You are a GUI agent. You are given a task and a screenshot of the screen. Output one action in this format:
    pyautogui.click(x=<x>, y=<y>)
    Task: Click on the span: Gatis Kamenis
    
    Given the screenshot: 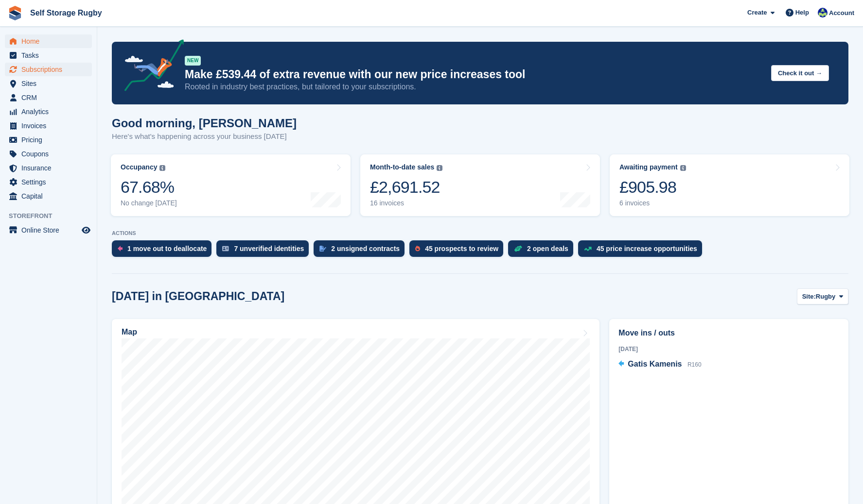 What is the action you would take?
    pyautogui.click(x=655, y=364)
    